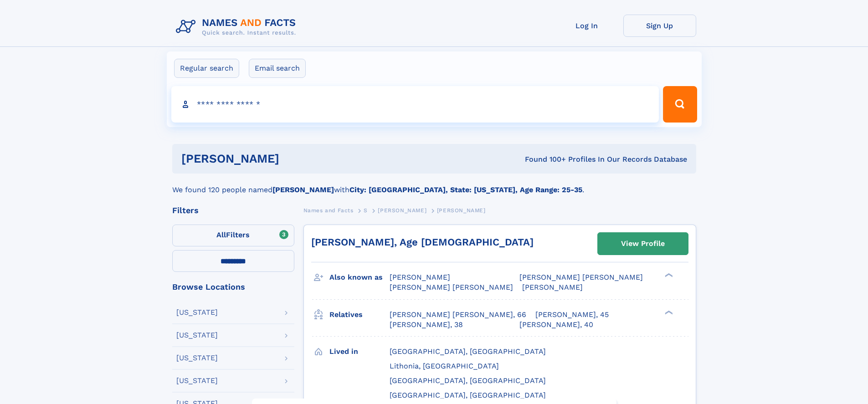 This screenshot has height=404, width=868. I want to click on span: S, so click(365, 210).